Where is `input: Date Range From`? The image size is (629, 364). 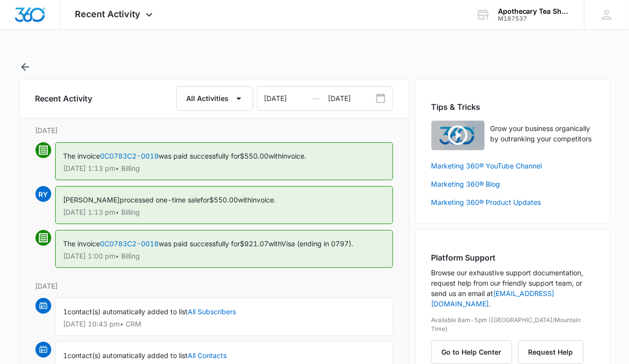
input: Date Range From is located at coordinates (293, 98).